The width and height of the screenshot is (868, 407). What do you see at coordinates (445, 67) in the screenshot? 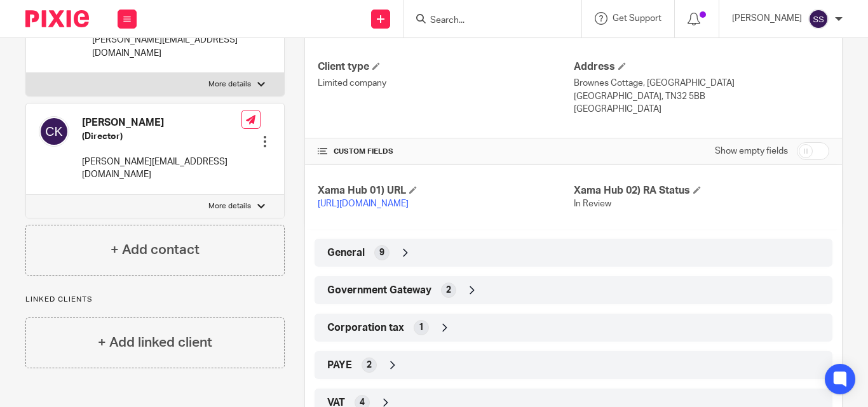
I see `h4: Client type` at bounding box center [445, 67].